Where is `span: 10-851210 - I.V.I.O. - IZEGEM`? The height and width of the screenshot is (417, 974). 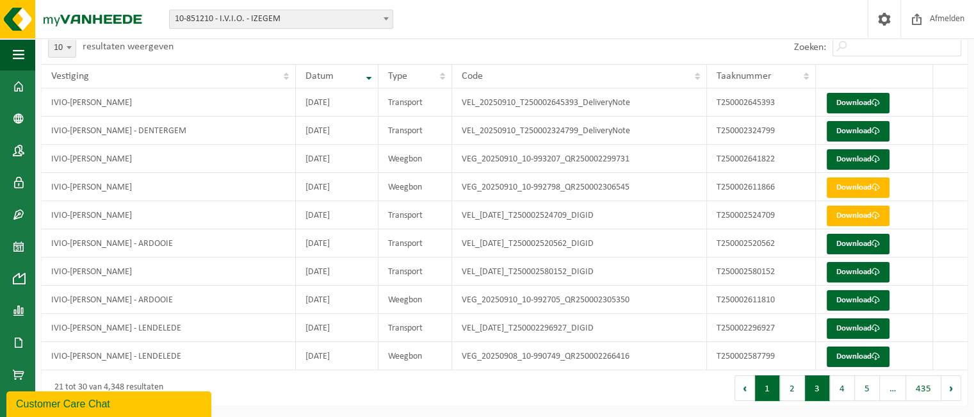
span: 10-851210 - I.V.I.O. - IZEGEM is located at coordinates (281, 19).